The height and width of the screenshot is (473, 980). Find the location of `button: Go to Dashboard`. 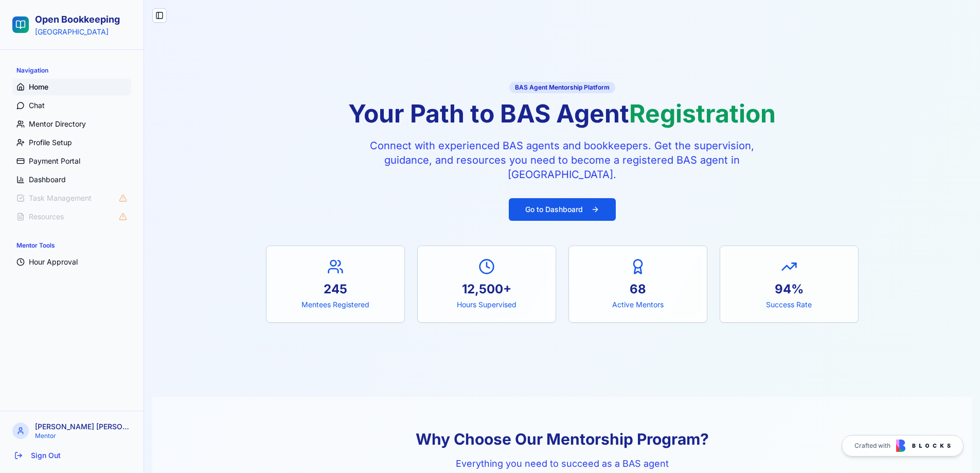

button: Go to Dashboard is located at coordinates (563, 209).